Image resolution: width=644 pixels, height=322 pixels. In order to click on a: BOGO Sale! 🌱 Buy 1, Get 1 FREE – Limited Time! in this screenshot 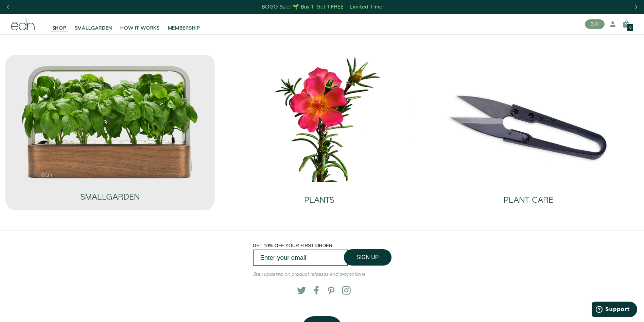, I will do `click(322, 7)`.